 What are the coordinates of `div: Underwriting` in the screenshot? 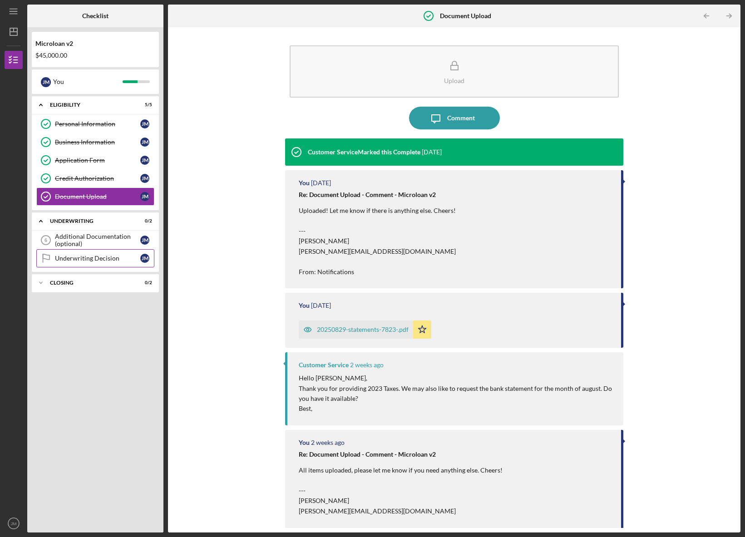 It's located at (89, 221).